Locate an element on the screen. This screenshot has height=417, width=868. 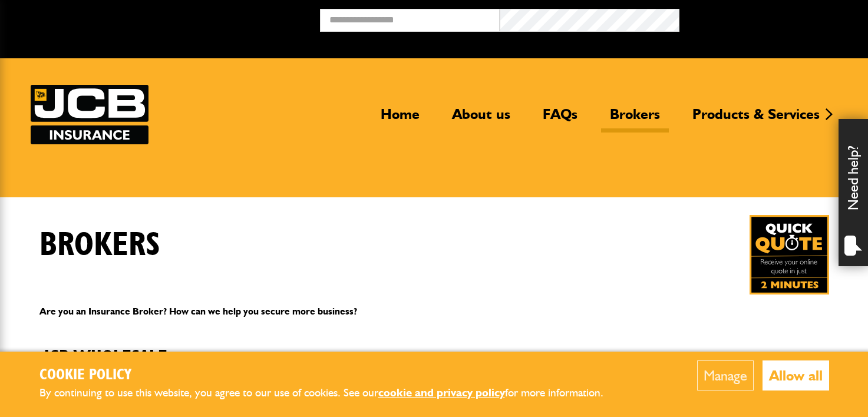
p: Are you an Insurance Broker? How can we help you secure more business? is located at coordinates (434, 312).